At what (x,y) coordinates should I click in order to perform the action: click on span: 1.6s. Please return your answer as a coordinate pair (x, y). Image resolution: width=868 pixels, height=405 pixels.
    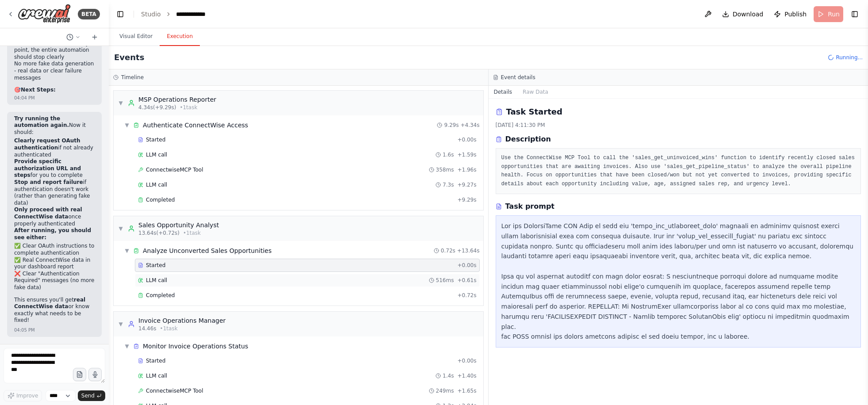
    Looking at the image, I should click on (448, 155).